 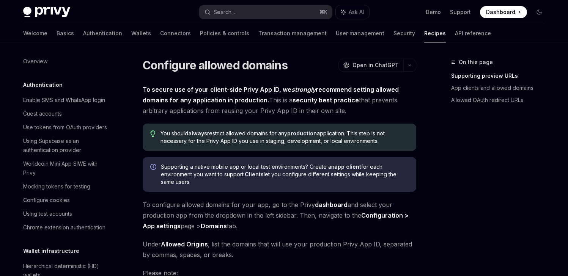 What do you see at coordinates (66, 114) in the screenshot?
I see `a: Guest accounts` at bounding box center [66, 114].